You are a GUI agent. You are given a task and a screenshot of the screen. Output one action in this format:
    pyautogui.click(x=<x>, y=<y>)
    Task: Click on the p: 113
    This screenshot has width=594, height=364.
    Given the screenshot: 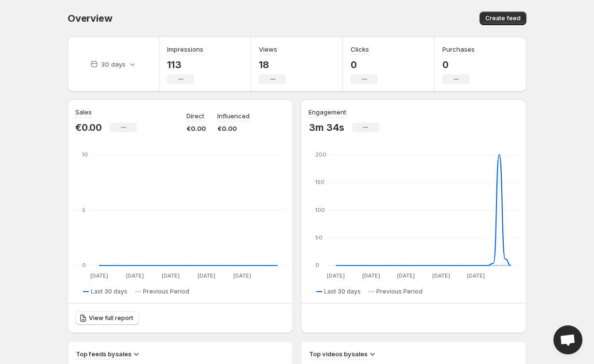 What is the action you would take?
    pyautogui.click(x=185, y=65)
    